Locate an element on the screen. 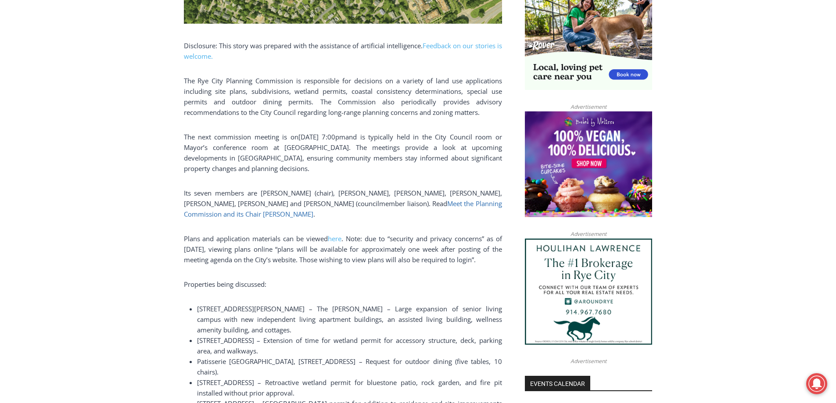 Image resolution: width=836 pixels, height=403 pixels. a: Feedback on our stories is welcome. is located at coordinates (343, 51).